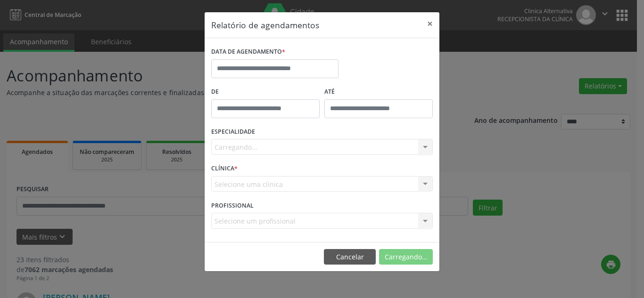 The image size is (644, 298). Describe the element at coordinates (248, 52) in the screenshot. I see `label: DATA DE AGENDAMENTO` at that location.